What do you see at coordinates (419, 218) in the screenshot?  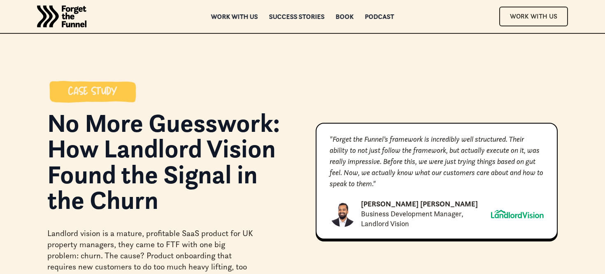 I see `div: Business Development Manager, Landlord Vision` at bounding box center [419, 218].